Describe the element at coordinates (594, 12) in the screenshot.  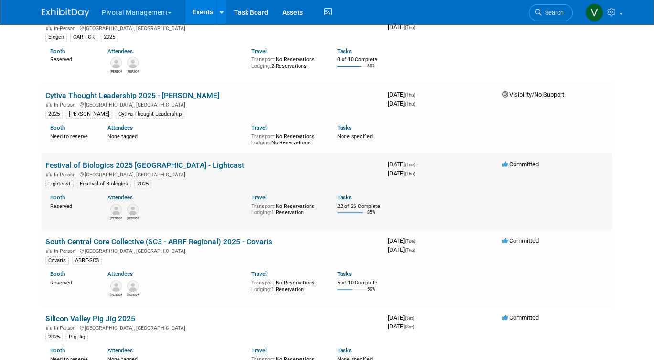
I see `img: Valerie Weld` at that location.